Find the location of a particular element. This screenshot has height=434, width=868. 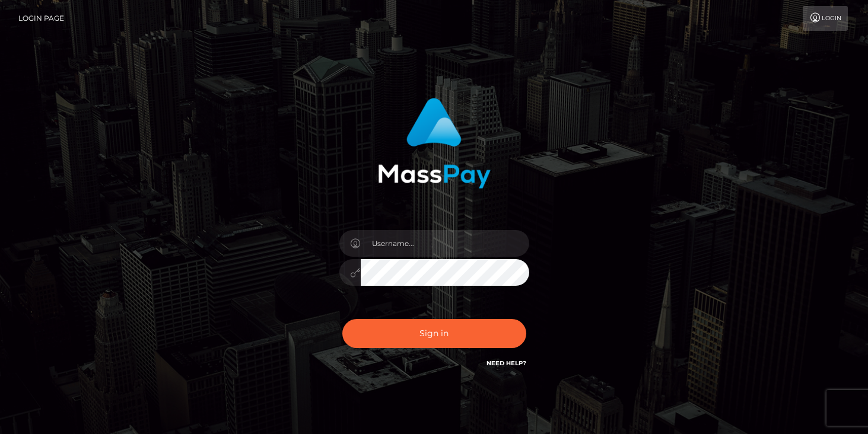

input: Username... is located at coordinates (445, 243).